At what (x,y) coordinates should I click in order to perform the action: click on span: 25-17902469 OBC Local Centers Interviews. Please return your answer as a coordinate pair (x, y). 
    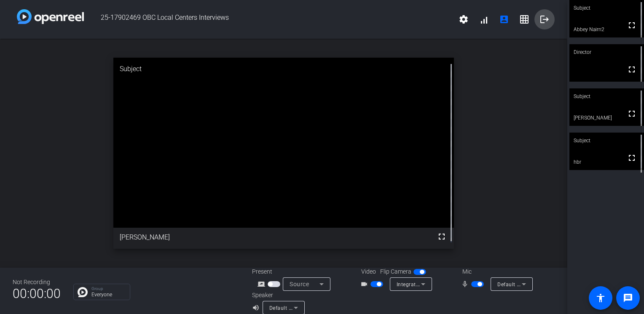
    Looking at the image, I should click on (269, 20).